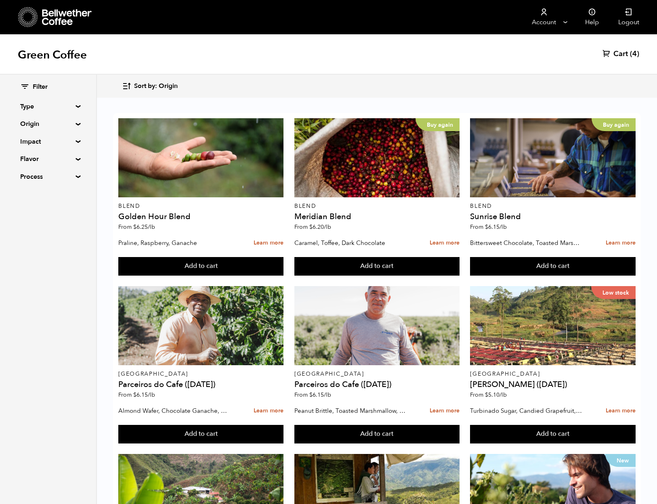  Describe the element at coordinates (48, 159) in the screenshot. I see `summary: Flavor` at that location.